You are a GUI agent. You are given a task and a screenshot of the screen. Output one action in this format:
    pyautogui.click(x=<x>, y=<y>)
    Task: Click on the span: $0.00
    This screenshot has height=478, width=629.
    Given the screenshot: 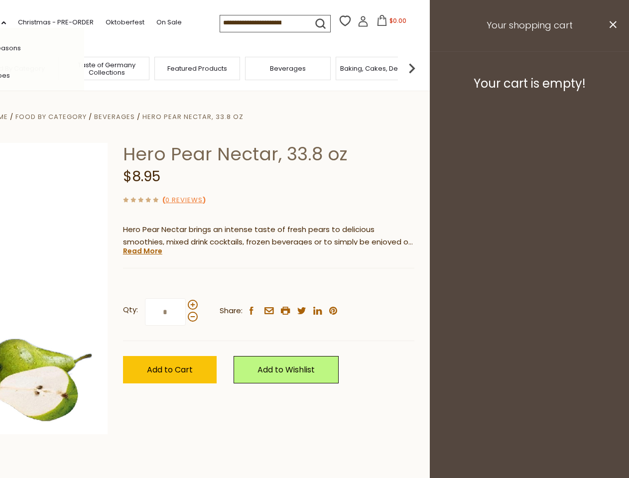 What is the action you would take?
    pyautogui.click(x=398, y=20)
    